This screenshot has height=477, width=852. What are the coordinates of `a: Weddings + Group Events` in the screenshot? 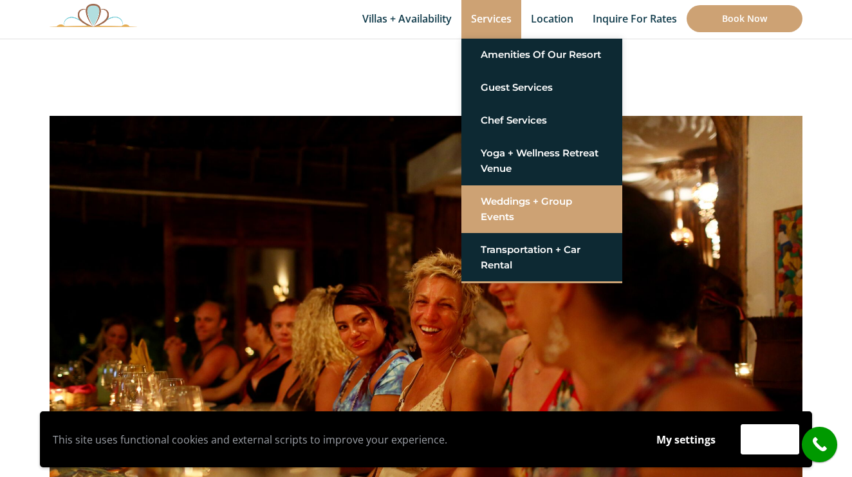 It's located at (542, 209).